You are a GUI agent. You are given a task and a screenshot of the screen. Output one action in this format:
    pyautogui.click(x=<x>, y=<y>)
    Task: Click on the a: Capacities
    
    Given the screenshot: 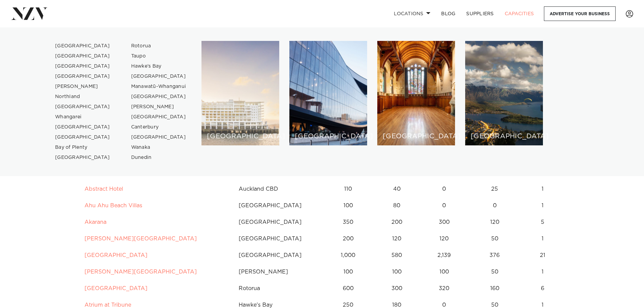 What is the action you would take?
    pyautogui.click(x=519, y=14)
    